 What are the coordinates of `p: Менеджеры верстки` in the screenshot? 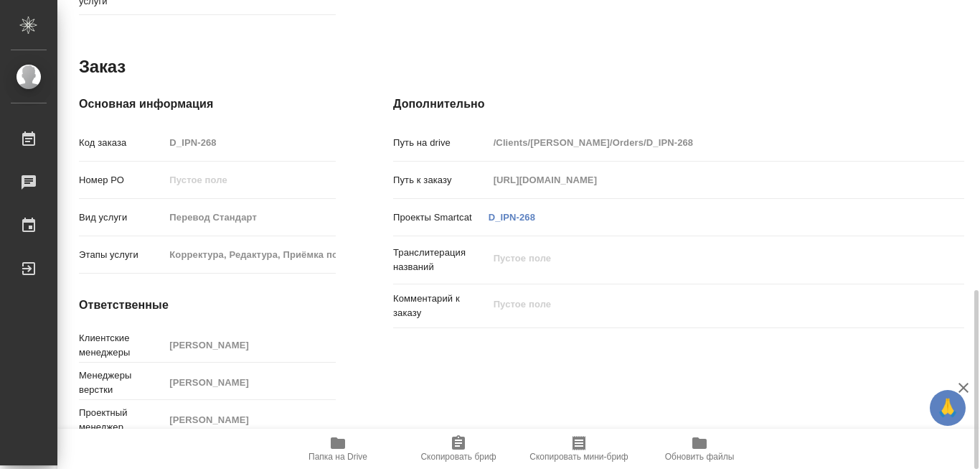 It's located at (121, 383).